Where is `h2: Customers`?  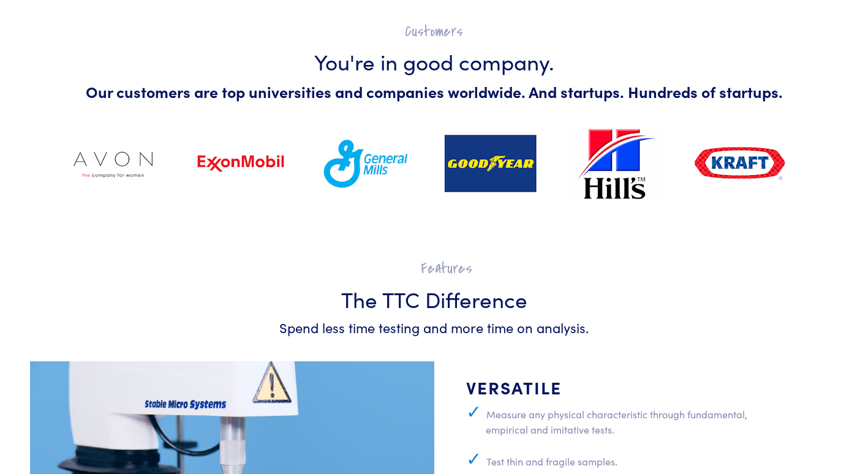 h2: Customers is located at coordinates (434, 32).